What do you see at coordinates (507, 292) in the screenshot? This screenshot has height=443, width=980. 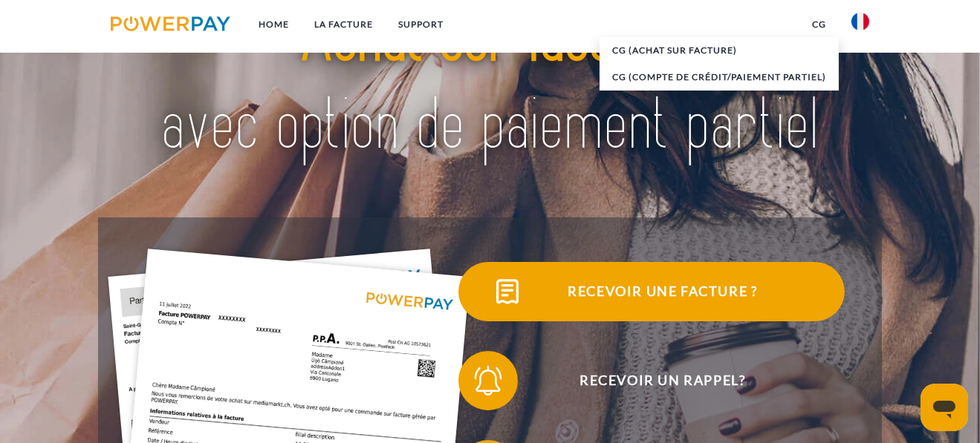 I see `img: qb_bill.svg` at bounding box center [507, 292].